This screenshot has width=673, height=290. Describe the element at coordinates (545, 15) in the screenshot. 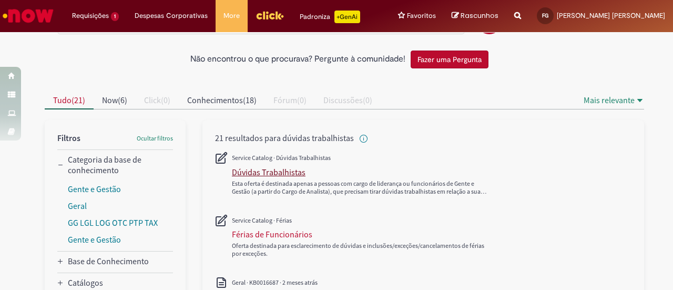

I see `span: FG` at that location.